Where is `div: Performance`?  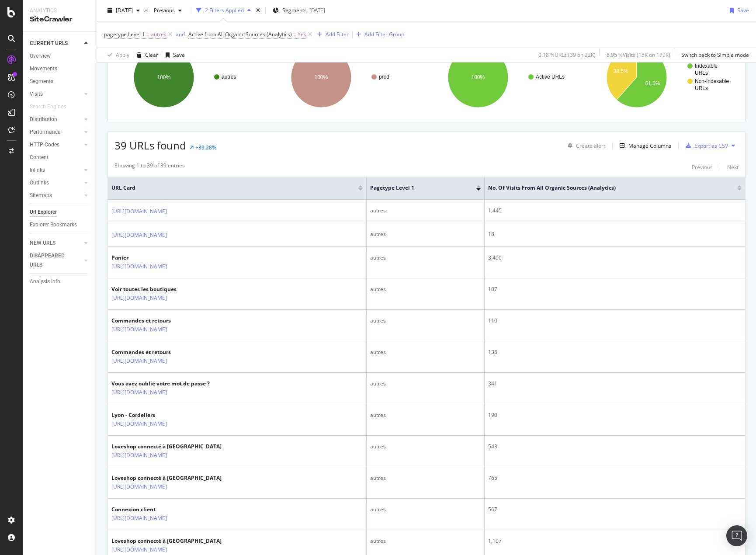
div: Performance is located at coordinates (45, 132).